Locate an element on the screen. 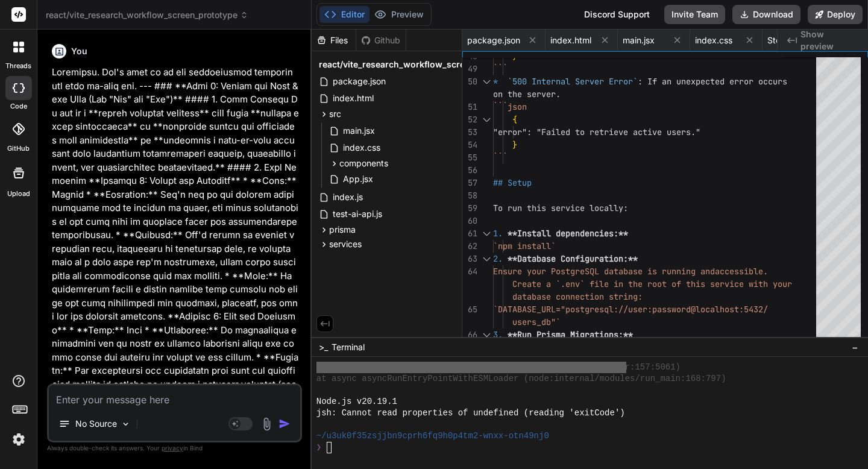 The width and height of the screenshot is (868, 469). button: Preview is located at coordinates (399, 14).